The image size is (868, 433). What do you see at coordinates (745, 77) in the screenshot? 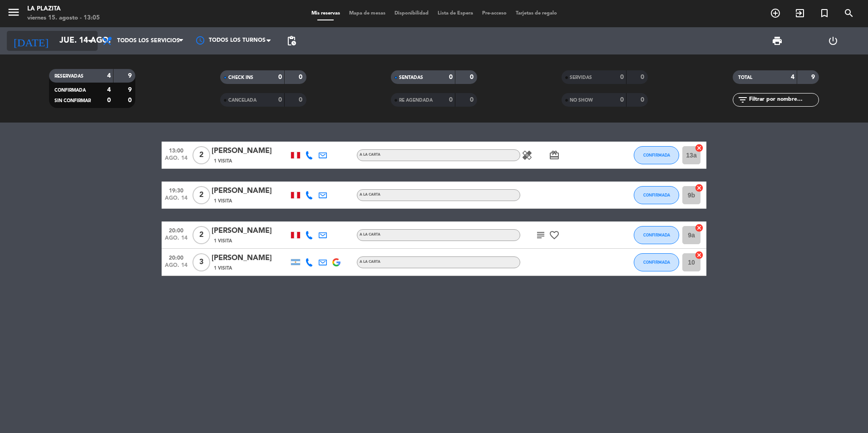
I see `span: TOTAL` at bounding box center [745, 77].